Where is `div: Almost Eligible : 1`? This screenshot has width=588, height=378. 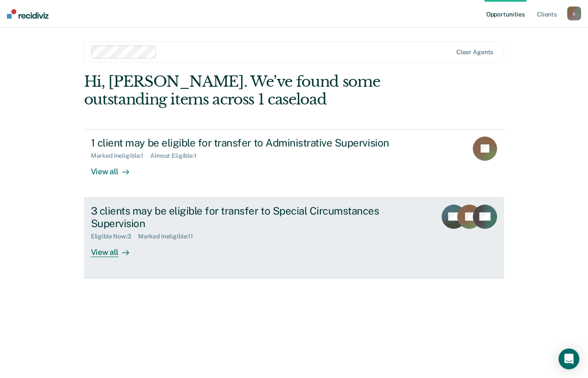 div: Almost Eligible : 1 is located at coordinates (177, 156).